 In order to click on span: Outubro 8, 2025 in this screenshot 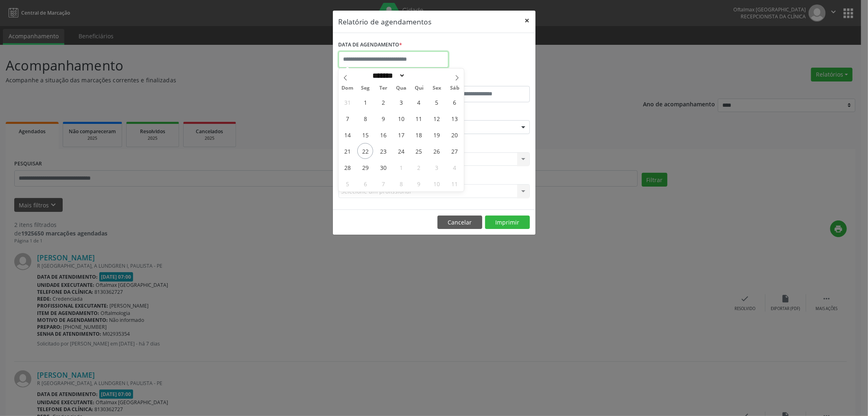, I will do `click(401, 183)`.